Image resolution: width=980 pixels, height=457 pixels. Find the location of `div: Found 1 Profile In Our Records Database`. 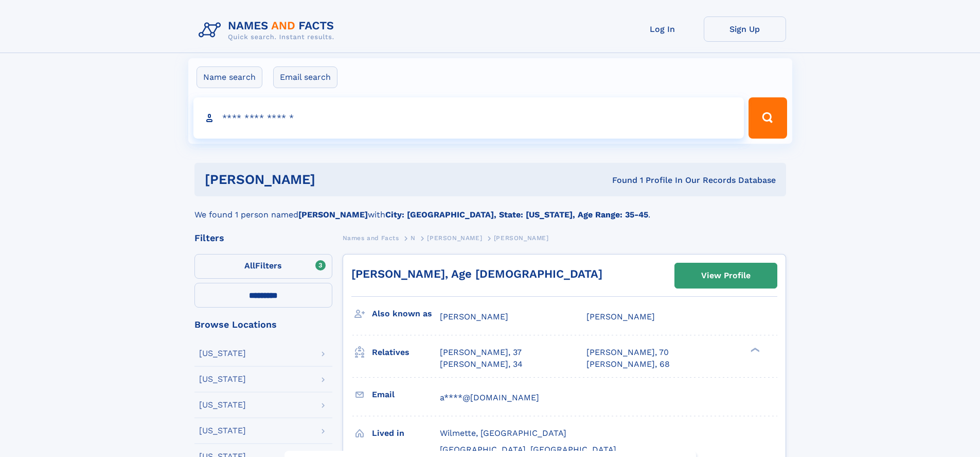

div: Found 1 Profile In Our Records Database is located at coordinates (619, 180).